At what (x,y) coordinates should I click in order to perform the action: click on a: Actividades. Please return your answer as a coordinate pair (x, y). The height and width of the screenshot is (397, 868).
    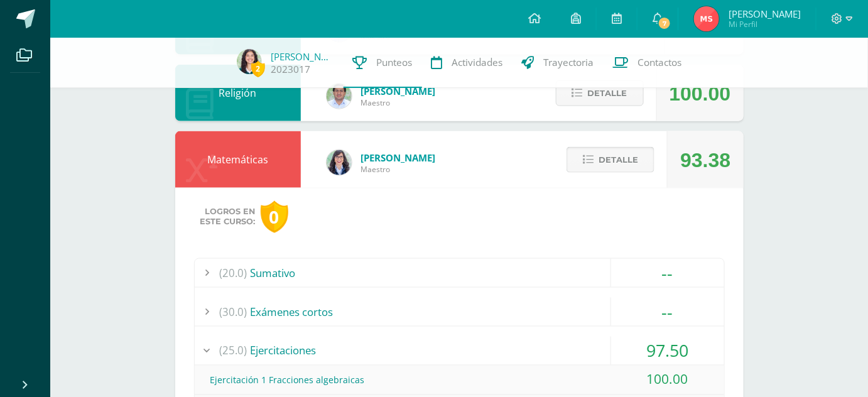
    Looking at the image, I should click on (467, 63).